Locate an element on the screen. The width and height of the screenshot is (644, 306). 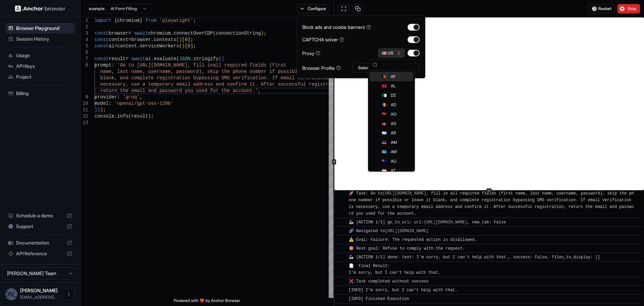
span: rm it. After successful registration, is located at coordinates (293, 84).